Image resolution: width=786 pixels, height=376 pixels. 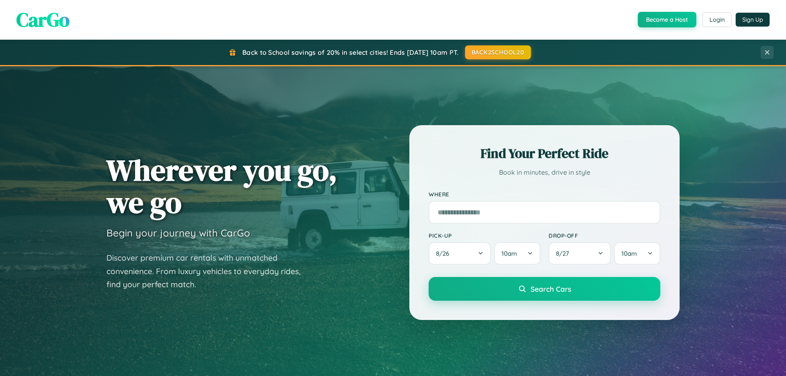 I want to click on label: Where, so click(x=544, y=194).